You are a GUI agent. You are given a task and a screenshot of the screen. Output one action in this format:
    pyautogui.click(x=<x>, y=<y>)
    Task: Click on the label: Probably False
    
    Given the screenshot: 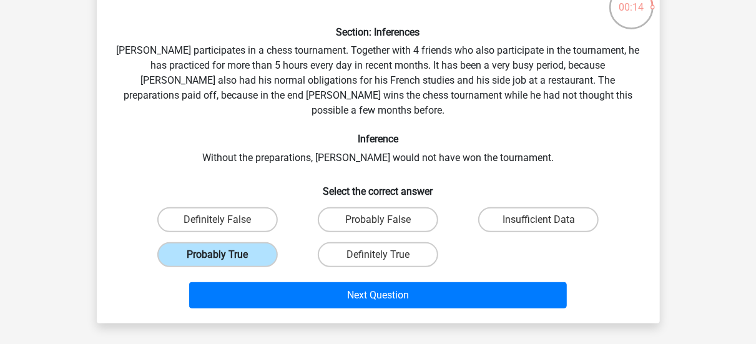 What is the action you would take?
    pyautogui.click(x=378, y=220)
    